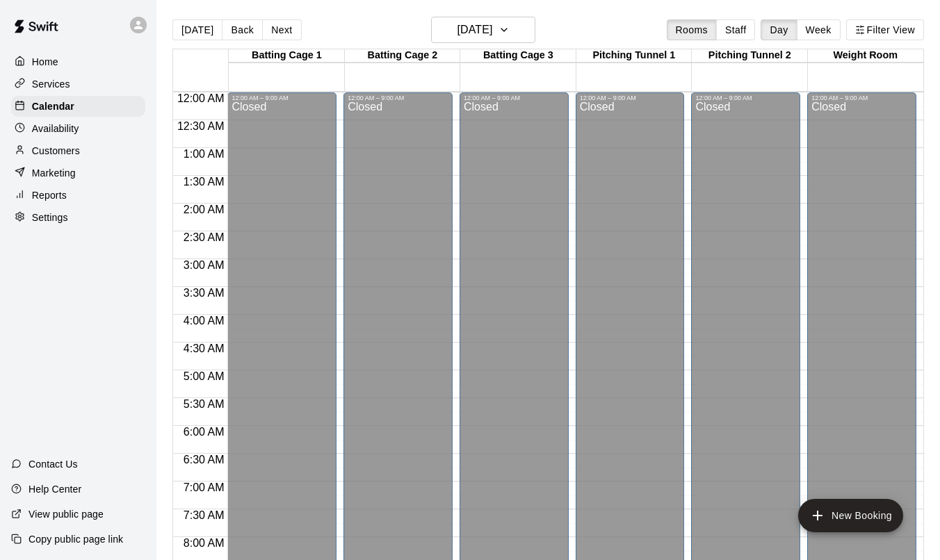 Image resolution: width=940 pixels, height=560 pixels. What do you see at coordinates (66, 514) in the screenshot?
I see `p: View public page` at bounding box center [66, 514].